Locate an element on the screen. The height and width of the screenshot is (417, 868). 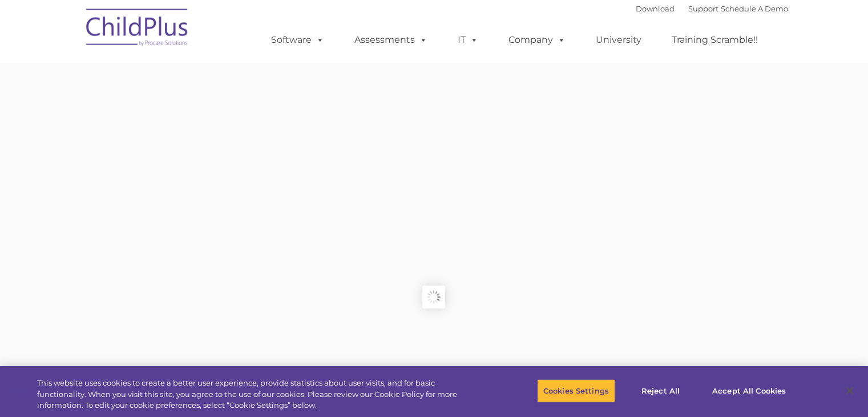
a: IT is located at coordinates (468, 40).